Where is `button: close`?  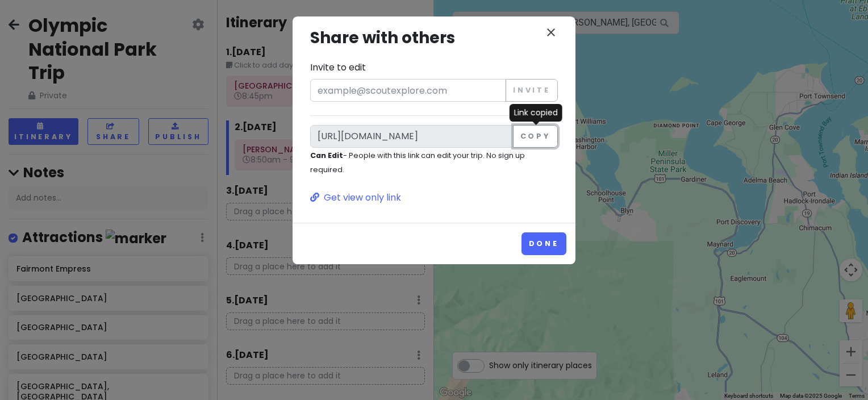 button: close is located at coordinates (551, 33).